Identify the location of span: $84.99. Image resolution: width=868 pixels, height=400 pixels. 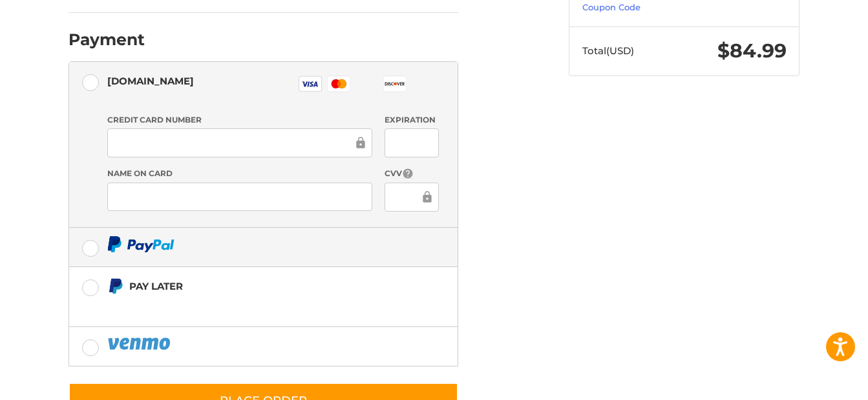
(752, 50).